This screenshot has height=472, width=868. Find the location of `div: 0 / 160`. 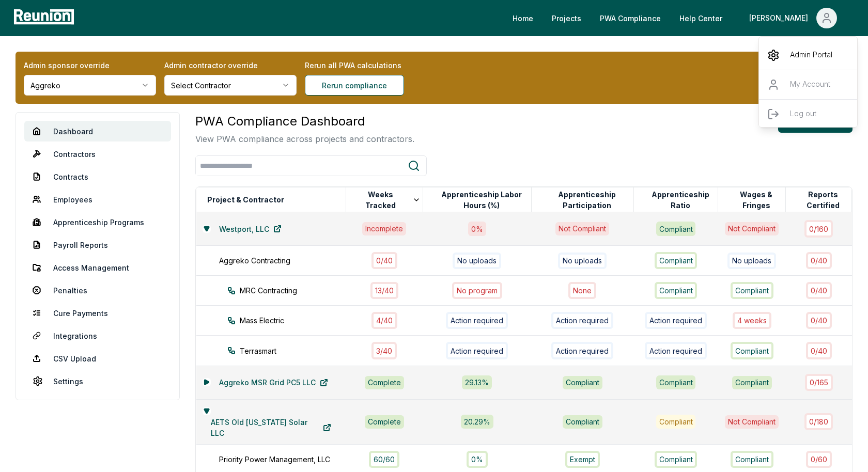

div: 0 / 160 is located at coordinates (818, 228).